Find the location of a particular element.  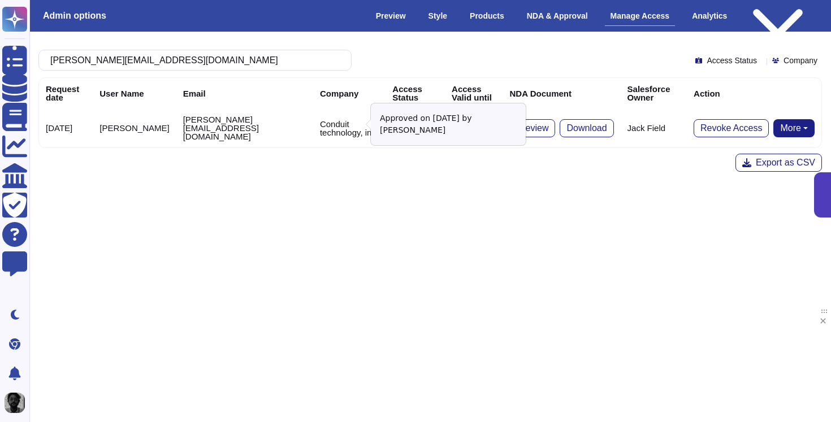

input: Search by keywords is located at coordinates (192, 60).